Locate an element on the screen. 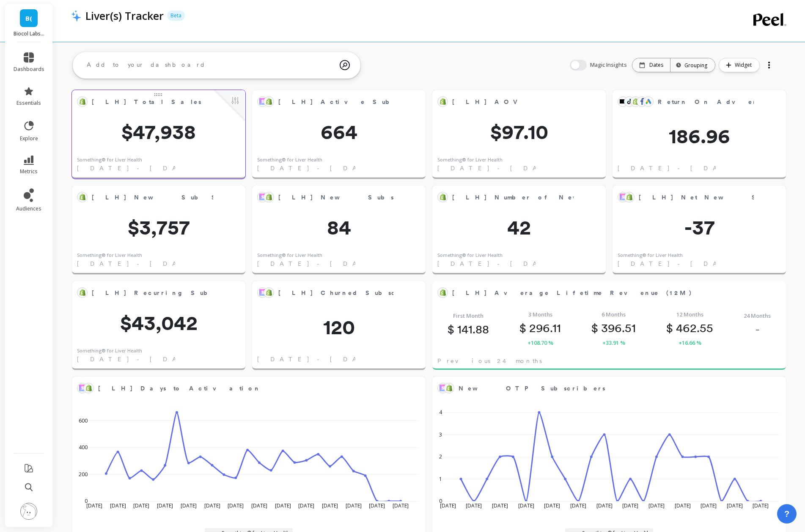  span: dashboards is located at coordinates (29, 69).